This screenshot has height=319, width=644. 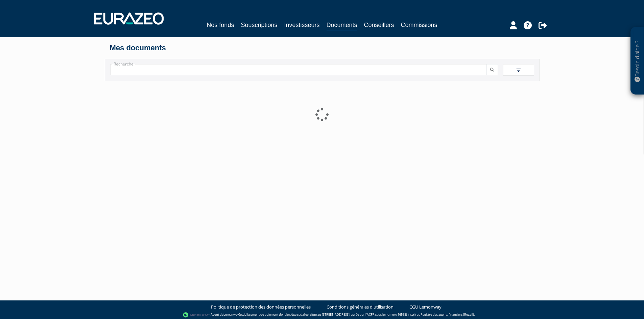 I want to click on input: Recherche, so click(x=299, y=70).